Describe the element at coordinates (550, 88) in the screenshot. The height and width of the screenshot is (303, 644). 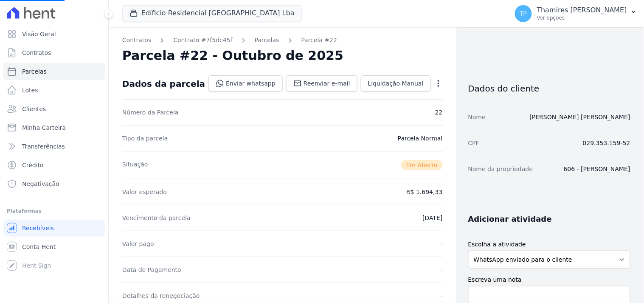
I see `h3: Dados do cliente` at that location.